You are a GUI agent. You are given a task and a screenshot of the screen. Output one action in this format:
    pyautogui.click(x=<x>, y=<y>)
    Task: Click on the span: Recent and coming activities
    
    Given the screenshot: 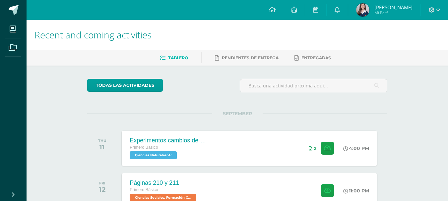 What is the action you would take?
    pyautogui.click(x=93, y=35)
    